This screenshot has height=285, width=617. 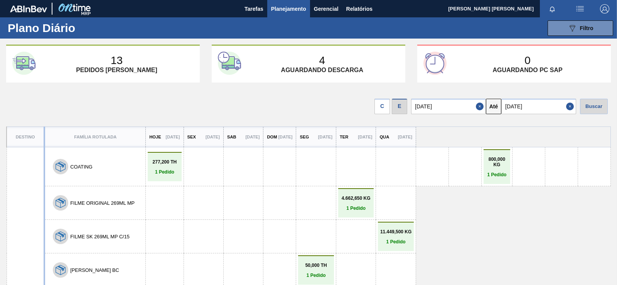 What do you see at coordinates (586, 28) in the screenshot?
I see `span: Filtro` at bounding box center [586, 28].